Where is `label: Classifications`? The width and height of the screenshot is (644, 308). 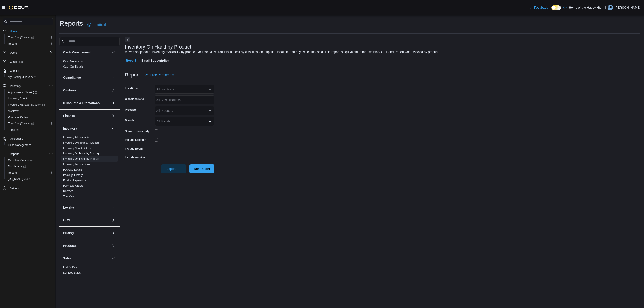 label: Classifications is located at coordinates (134, 99).